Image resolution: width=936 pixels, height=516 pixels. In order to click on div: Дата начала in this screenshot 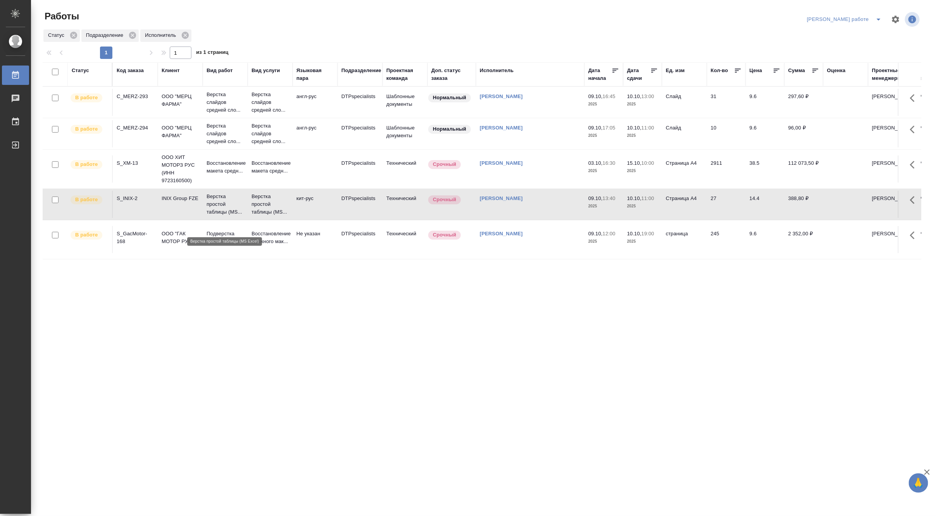, I will do `click(600, 74)`.